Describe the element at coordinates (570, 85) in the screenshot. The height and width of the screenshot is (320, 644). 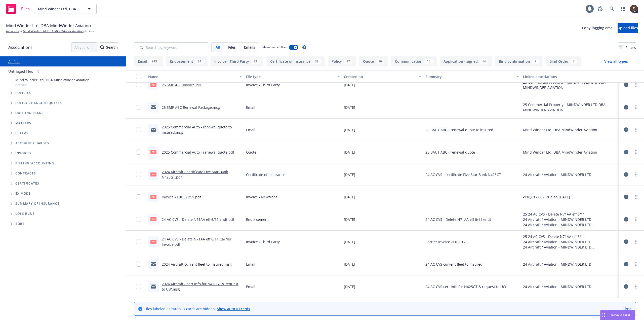
I see `div: 25 Commercial Property - MINDWINDER LTD DBA MINDWINDER AVIATION` at that location.